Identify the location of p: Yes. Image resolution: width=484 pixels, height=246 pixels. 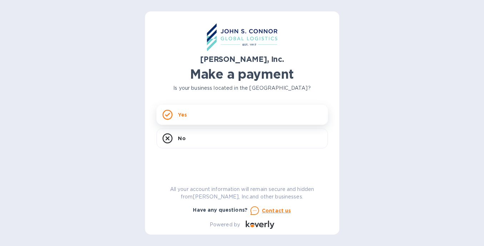
(183, 115).